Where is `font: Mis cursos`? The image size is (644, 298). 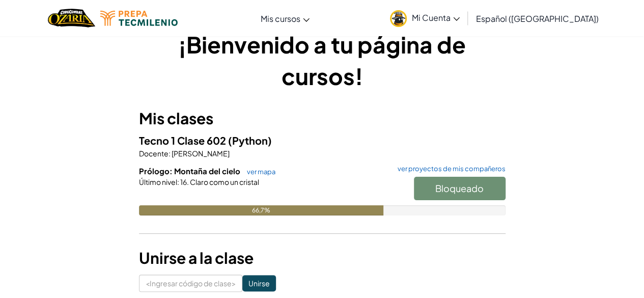
font: Mis cursos is located at coordinates (281, 19).